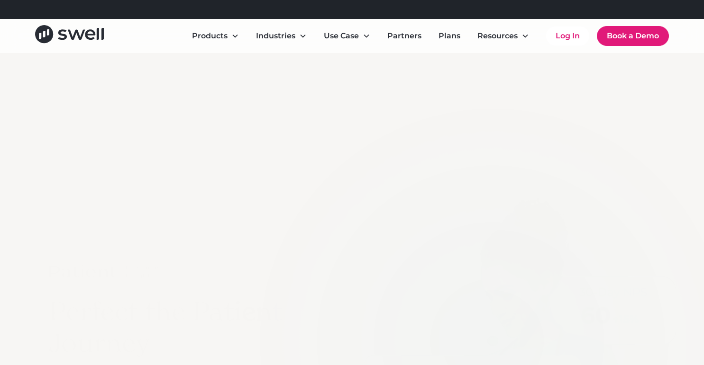 This screenshot has width=704, height=365. What do you see at coordinates (449, 36) in the screenshot?
I see `a: Plans` at bounding box center [449, 36].